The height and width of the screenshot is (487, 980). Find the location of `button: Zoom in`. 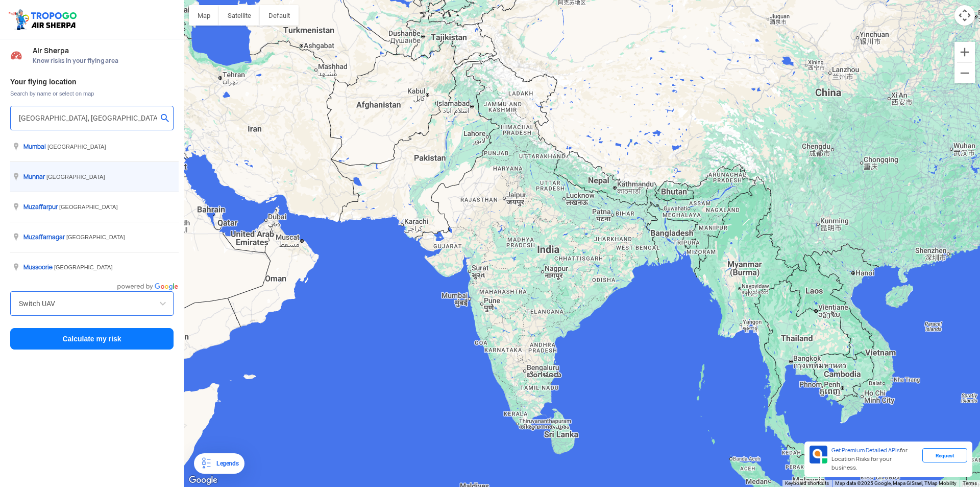

button: Zoom in is located at coordinates (965, 52).